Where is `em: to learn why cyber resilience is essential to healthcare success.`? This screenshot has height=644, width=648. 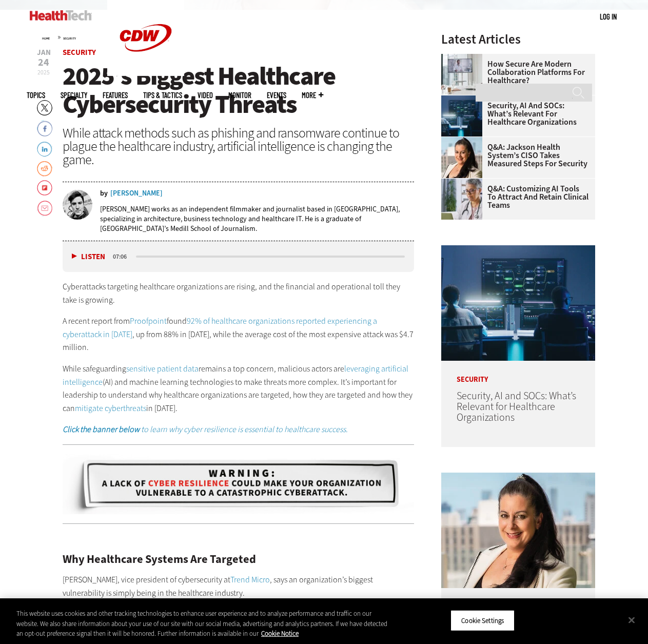
em: to learn why cyber resilience is essential to healthcare success. is located at coordinates (244, 429).